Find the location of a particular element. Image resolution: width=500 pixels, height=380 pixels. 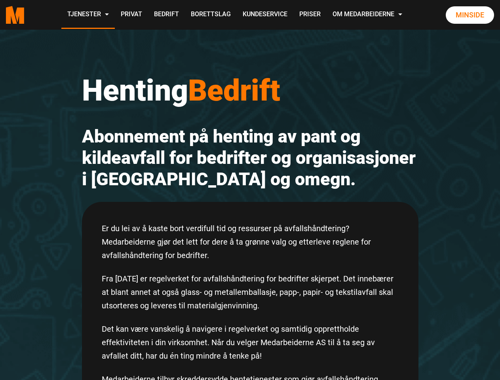

a: Om Medarbeiderne is located at coordinates (367, 15).